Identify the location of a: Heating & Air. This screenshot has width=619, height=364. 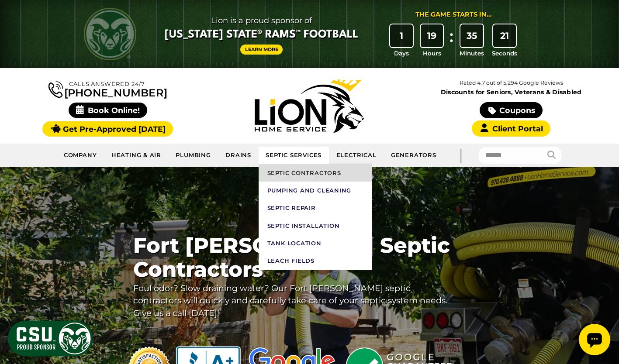
(137, 155).